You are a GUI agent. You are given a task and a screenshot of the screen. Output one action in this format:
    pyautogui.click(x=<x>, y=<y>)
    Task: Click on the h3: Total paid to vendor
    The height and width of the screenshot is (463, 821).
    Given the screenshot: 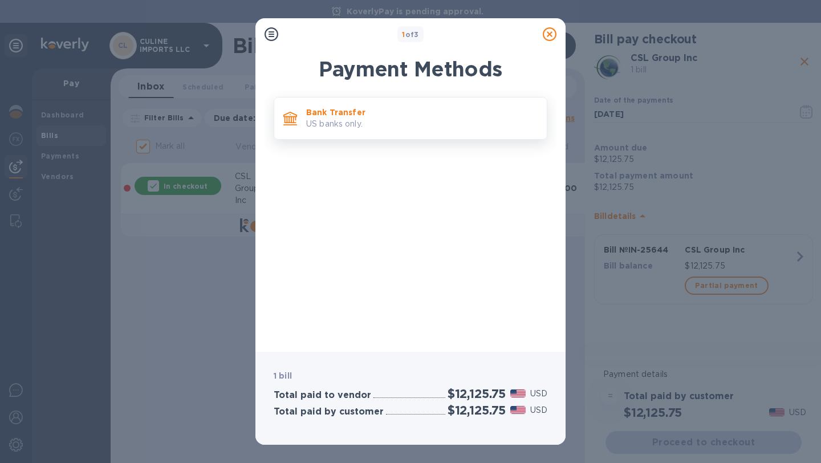 What is the action you would take?
    pyautogui.click(x=322, y=395)
    